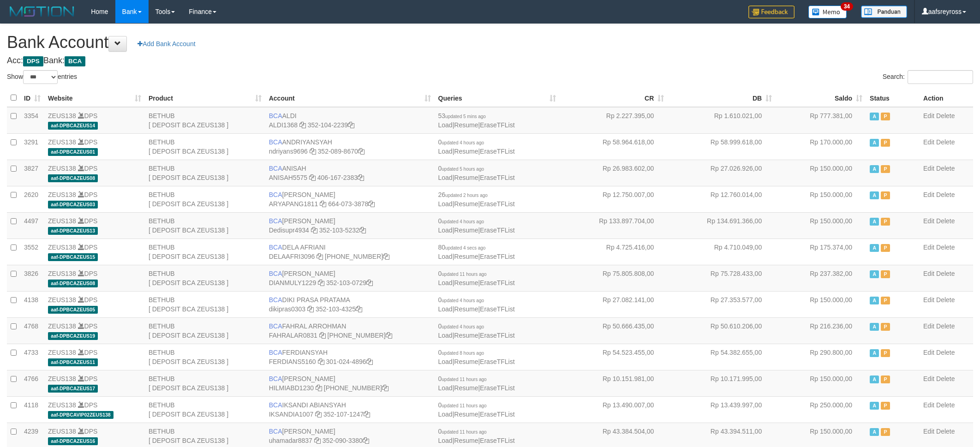 The image size is (980, 447). What do you see at coordinates (490, 61) in the screenshot?
I see `h4: Acc: Bank:` at bounding box center [490, 61].